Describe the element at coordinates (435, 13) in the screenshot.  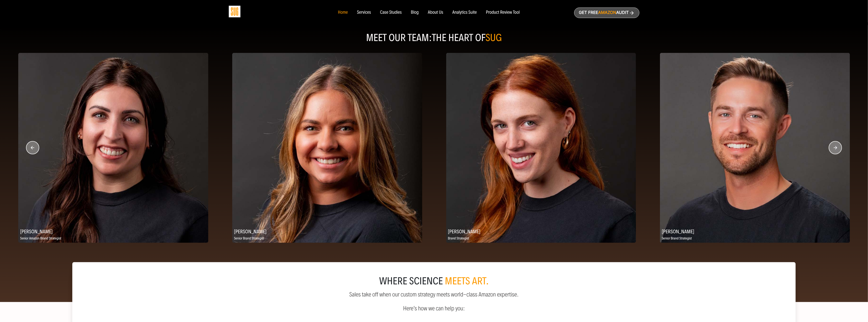
I see `div: About Us` at that location.